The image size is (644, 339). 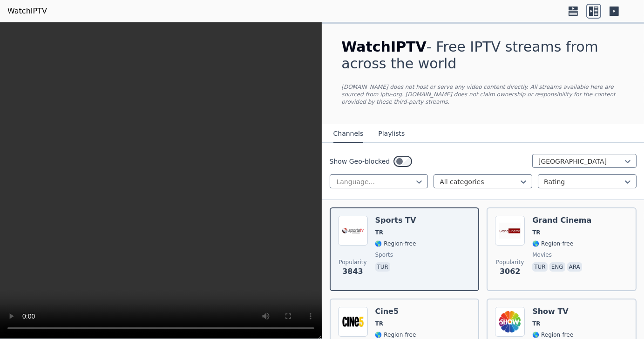 I want to click on h6: Cine5, so click(x=396, y=312).